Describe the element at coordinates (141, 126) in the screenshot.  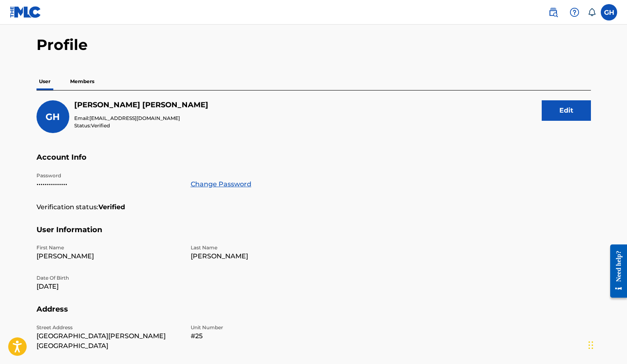
I see `p: Status:` at that location.